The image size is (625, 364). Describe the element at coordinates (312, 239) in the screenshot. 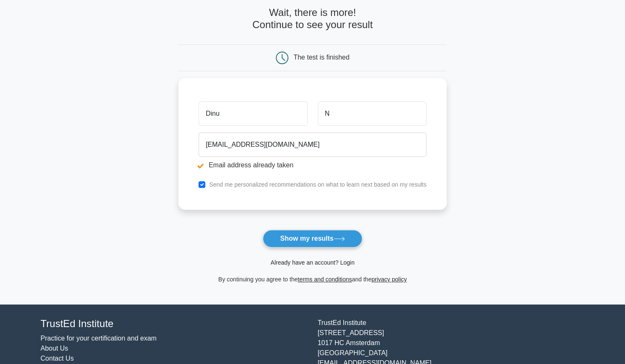

I see `button: Show my results` at that location.